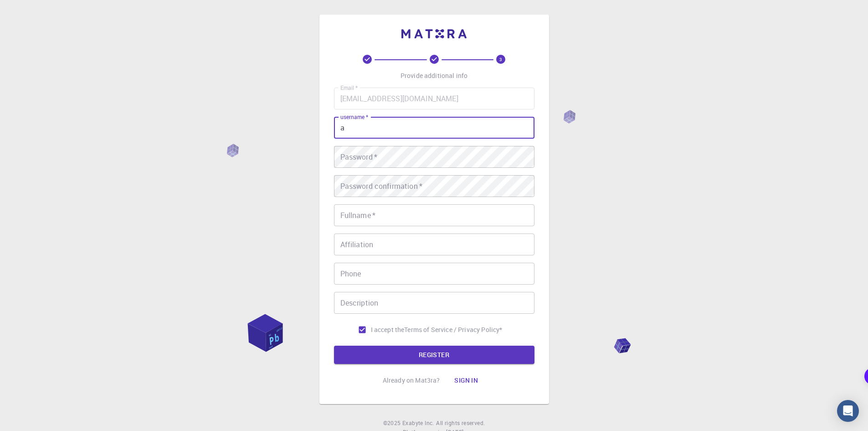 The width and height of the screenshot is (868, 431). Describe the element at coordinates (412, 381) in the screenshot. I see `p: Already on Mat3ra?` at that location.